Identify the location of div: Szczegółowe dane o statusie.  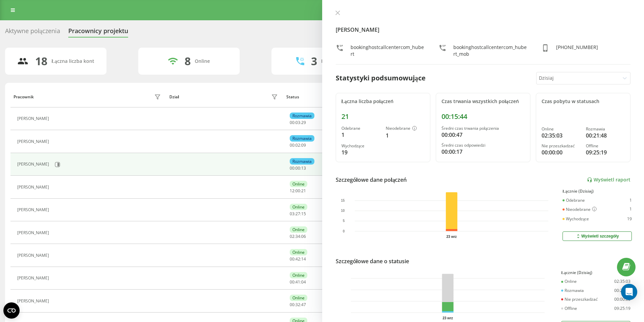
(372, 262).